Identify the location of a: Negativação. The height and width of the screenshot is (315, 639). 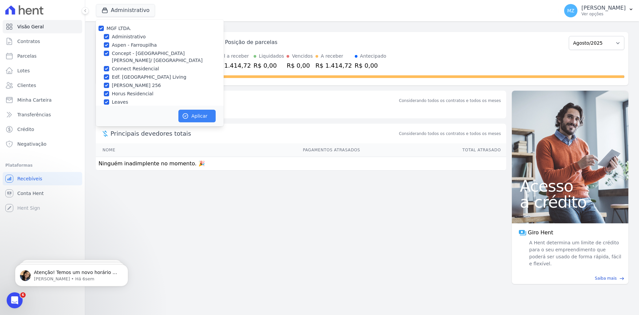
(42, 144).